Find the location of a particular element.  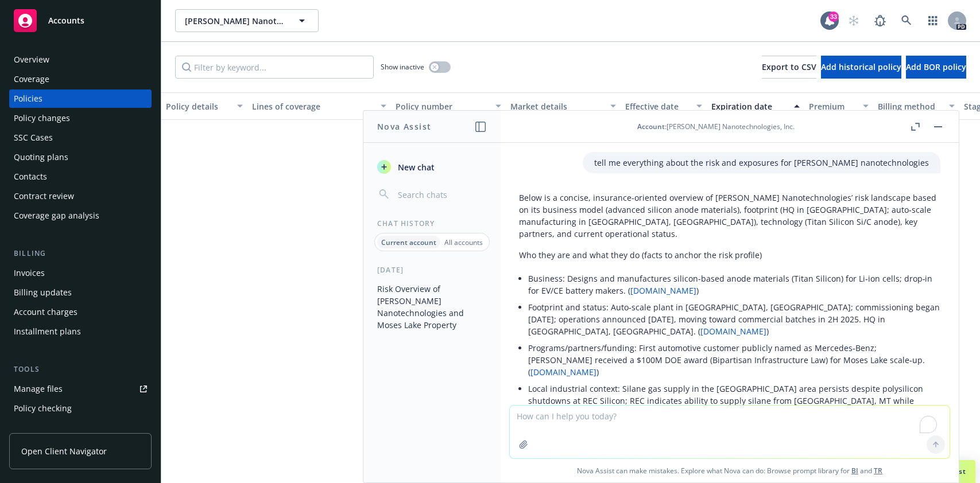

span: Add BOR policy is located at coordinates (935, 67).